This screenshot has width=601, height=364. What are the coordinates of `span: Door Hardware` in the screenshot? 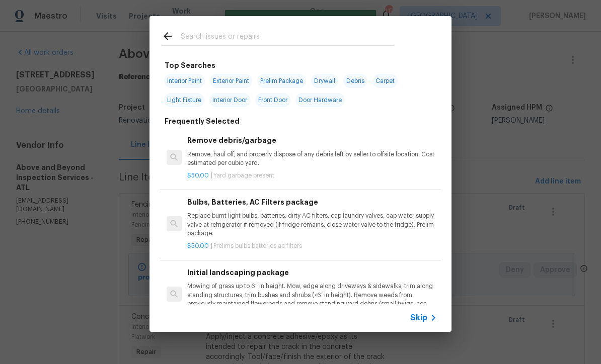 It's located at (320, 100).